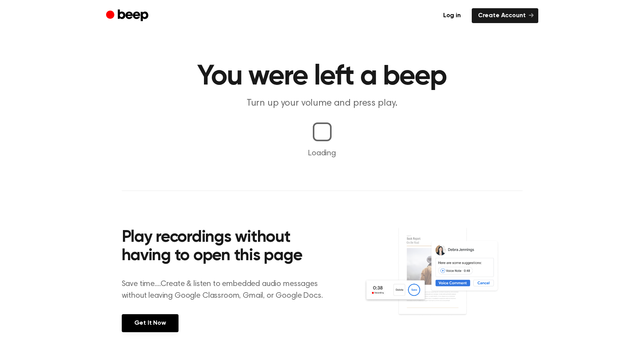 The height and width of the screenshot is (358, 644). What do you see at coordinates (150, 323) in the screenshot?
I see `a: Get It Now` at bounding box center [150, 323].